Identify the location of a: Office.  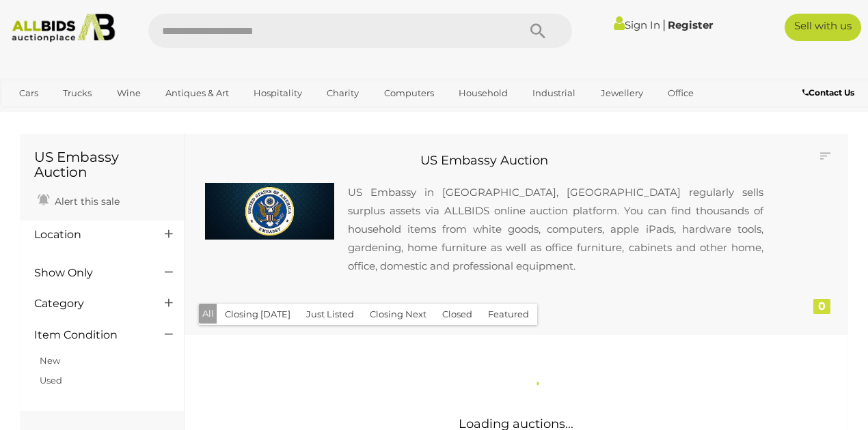
(681, 93).